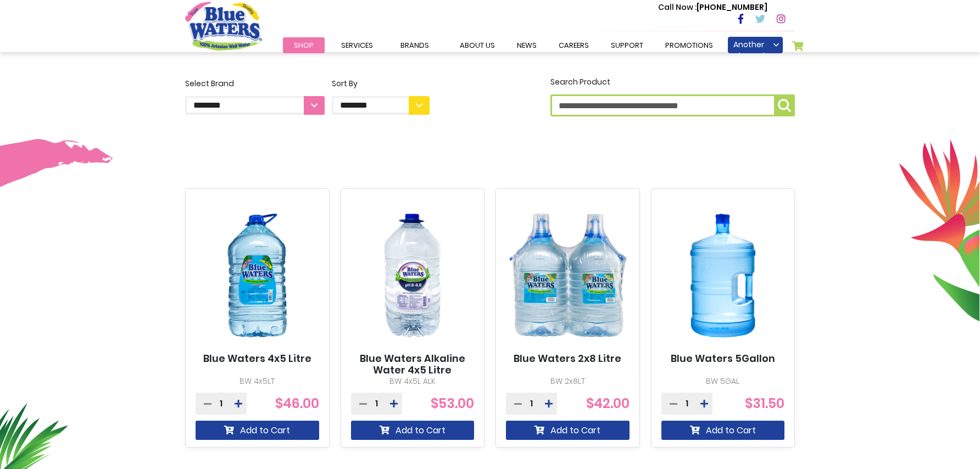 Image resolution: width=980 pixels, height=469 pixels. What do you see at coordinates (567, 381) in the screenshot?
I see `p: BW 2x8LT` at bounding box center [567, 381].